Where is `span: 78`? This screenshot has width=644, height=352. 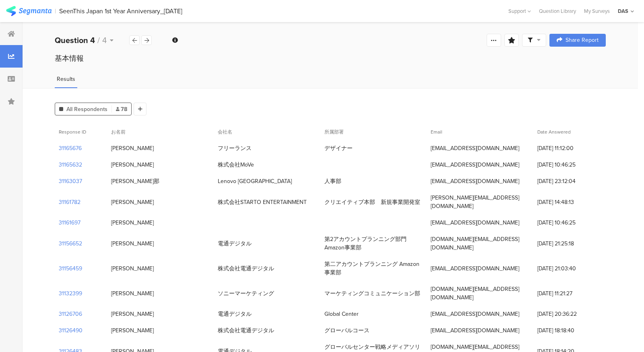
span: 78 is located at coordinates (122, 109).